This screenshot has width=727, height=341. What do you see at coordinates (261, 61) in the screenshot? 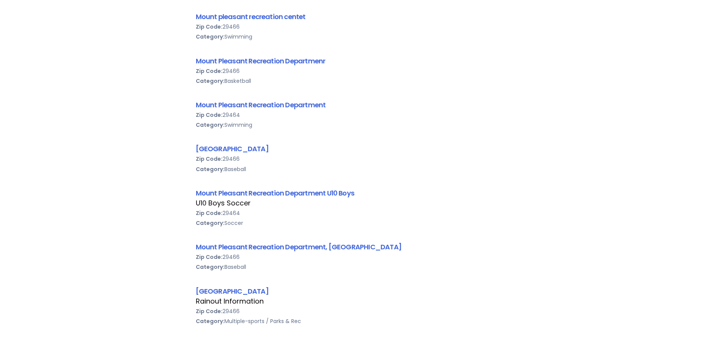
I see `a: Mount Pleasant Recreation Departmenr` at bounding box center [261, 61].